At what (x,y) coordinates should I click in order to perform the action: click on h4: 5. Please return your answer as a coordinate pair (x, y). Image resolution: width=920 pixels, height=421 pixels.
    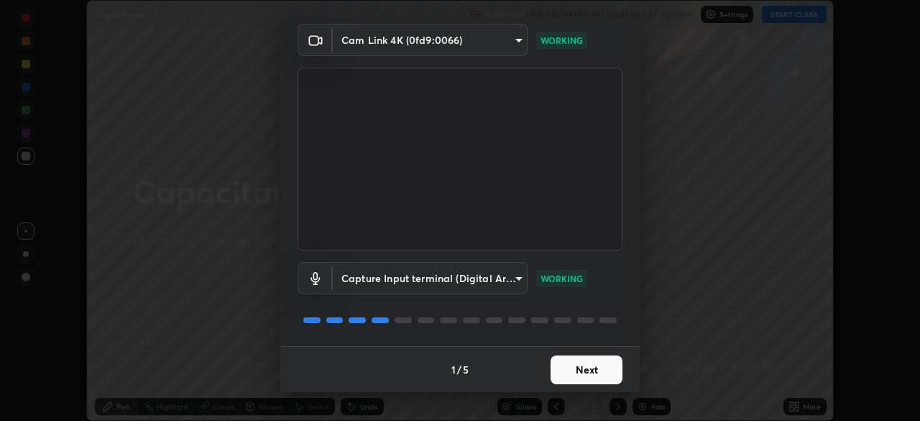
    Looking at the image, I should click on (466, 369).